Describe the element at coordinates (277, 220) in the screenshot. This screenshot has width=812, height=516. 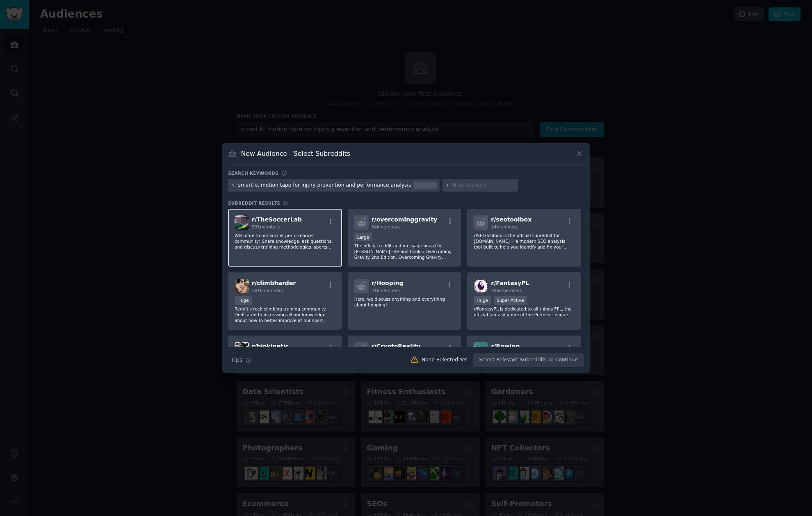
I see `span: r/ TheSoccerLab` at that location.